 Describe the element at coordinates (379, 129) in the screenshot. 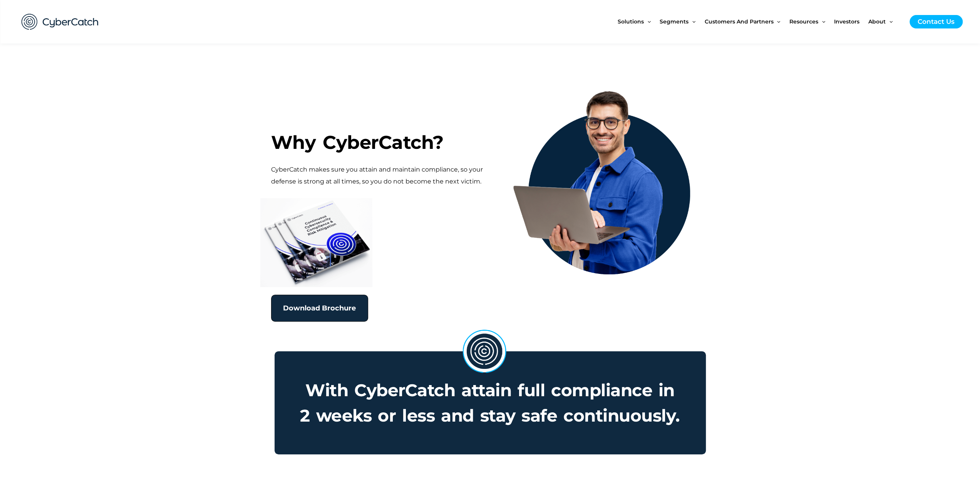

I see `h3: Why CyberCatch?` at that location.